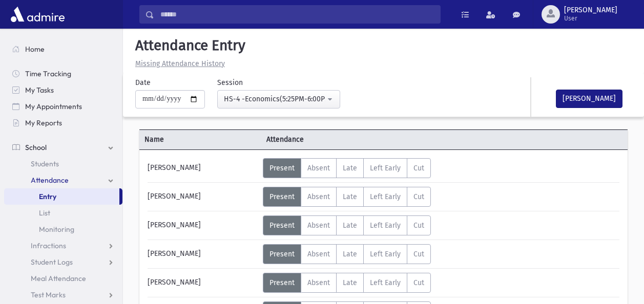 The image size is (644, 304). What do you see at coordinates (48, 74) in the screenshot?
I see `span: Time Tracking` at bounding box center [48, 74].